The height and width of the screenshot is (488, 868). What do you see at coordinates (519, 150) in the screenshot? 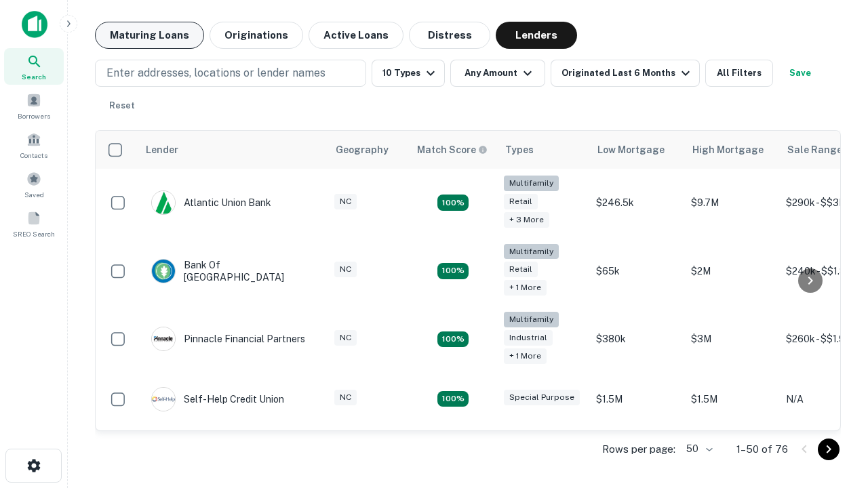
I see `div: Types` at bounding box center [519, 150].